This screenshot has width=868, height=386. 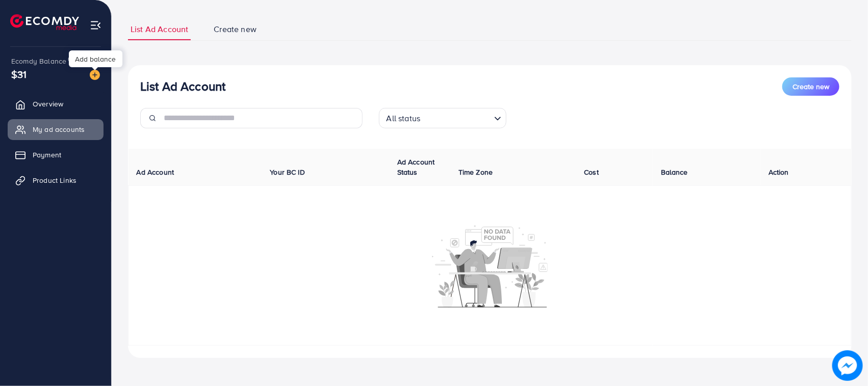 I want to click on span: Ad Account Status, so click(x=416, y=167).